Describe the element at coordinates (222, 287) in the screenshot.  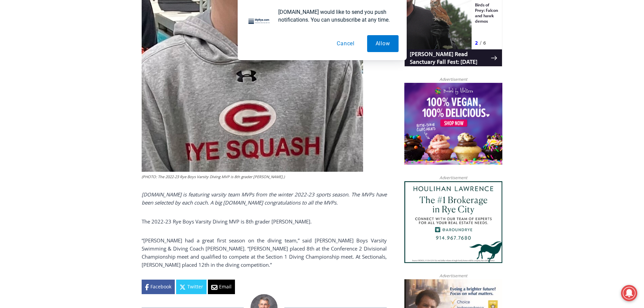
I see `a: Email` at that location.